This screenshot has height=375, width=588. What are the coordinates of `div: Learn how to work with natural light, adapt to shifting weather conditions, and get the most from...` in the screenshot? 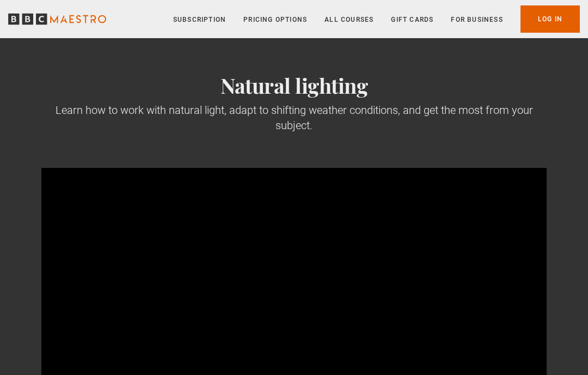 It's located at (294, 117).